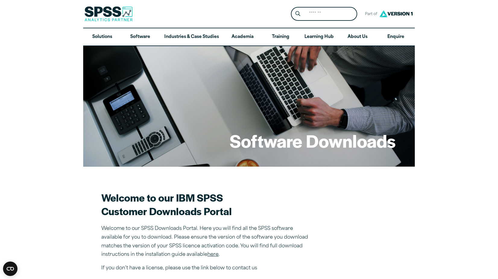 Image resolution: width=498 pixels, height=279 pixels. What do you see at coordinates (249, 37) in the screenshot?
I see `nav: Desktop version of site main menu` at bounding box center [249, 37].